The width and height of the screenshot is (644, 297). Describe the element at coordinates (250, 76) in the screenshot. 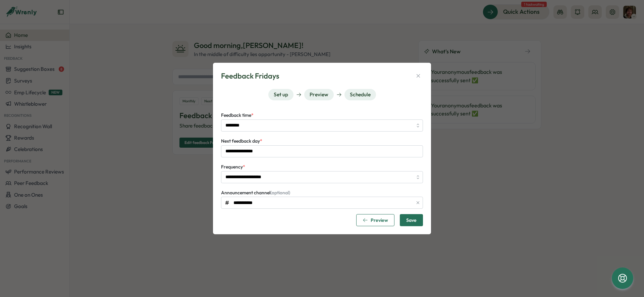

I see `h3: Feedback Fridays` at that location.